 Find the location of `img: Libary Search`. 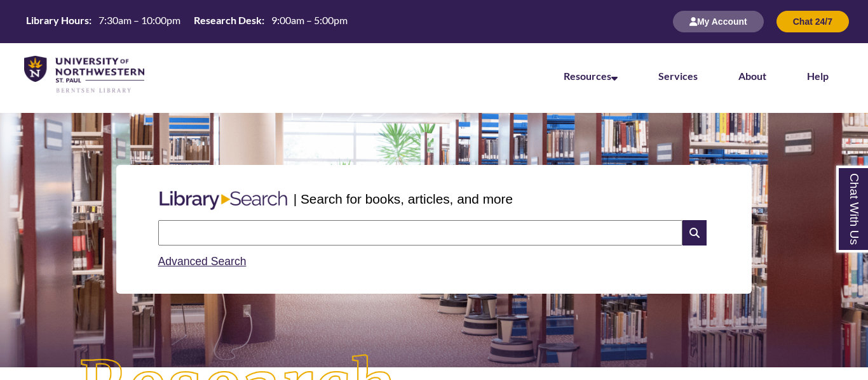

img: Libary Search is located at coordinates (223, 200).